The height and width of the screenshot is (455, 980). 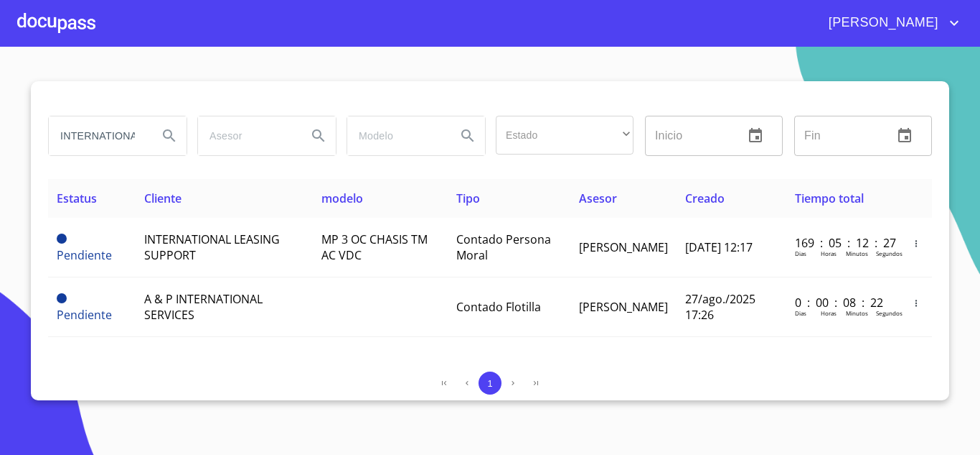 I want to click on button: account of current user, so click(x=891, y=23).